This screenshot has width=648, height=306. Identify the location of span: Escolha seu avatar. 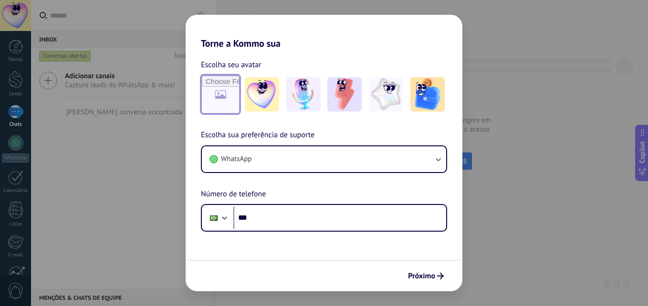
(231, 65).